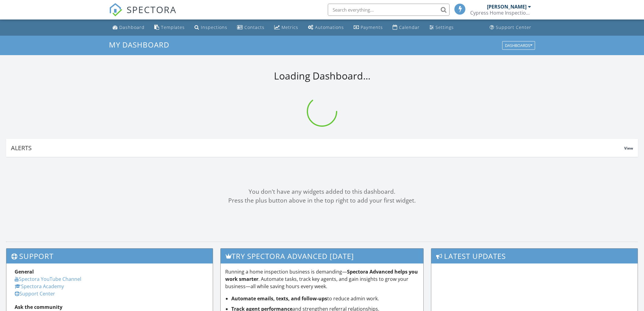 The height and width of the screenshot is (311, 644). What do you see at coordinates (132, 27) in the screenshot?
I see `div: Dashboard` at bounding box center [132, 27].